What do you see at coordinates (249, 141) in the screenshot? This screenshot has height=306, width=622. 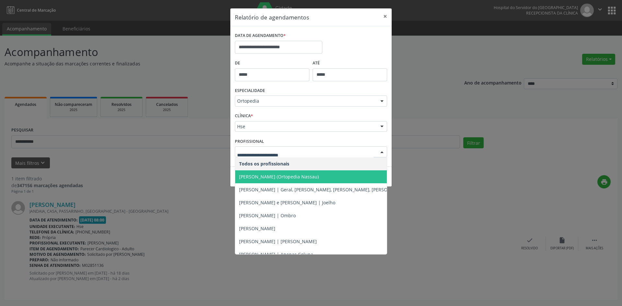 I see `label: PROFISSIONAL` at bounding box center [249, 141].